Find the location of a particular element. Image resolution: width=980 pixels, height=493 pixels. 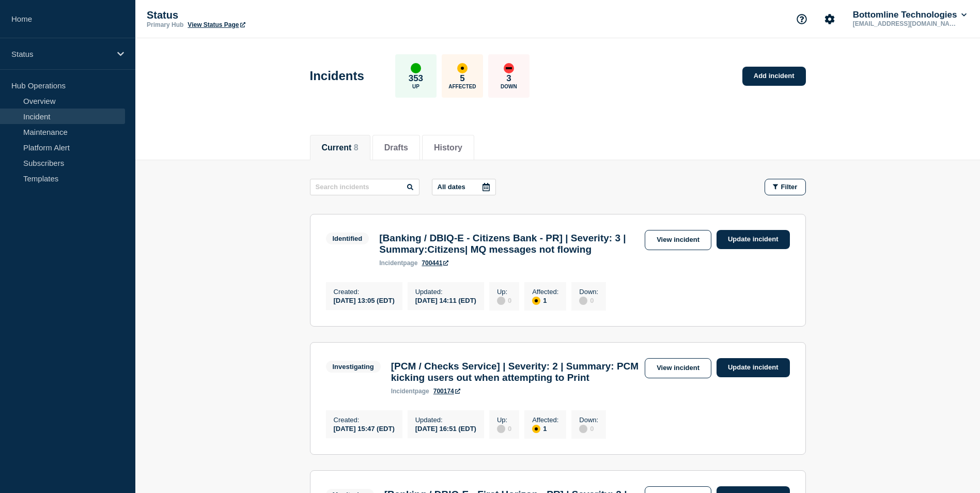

input: Search incidents is located at coordinates (364, 187).